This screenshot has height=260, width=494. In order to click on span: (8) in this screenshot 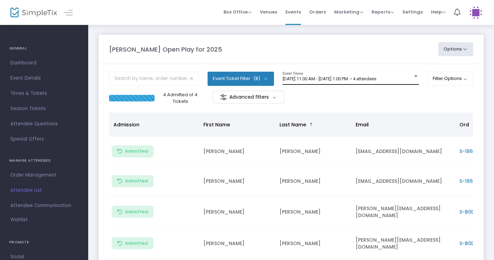, I will do `click(257, 79)`.